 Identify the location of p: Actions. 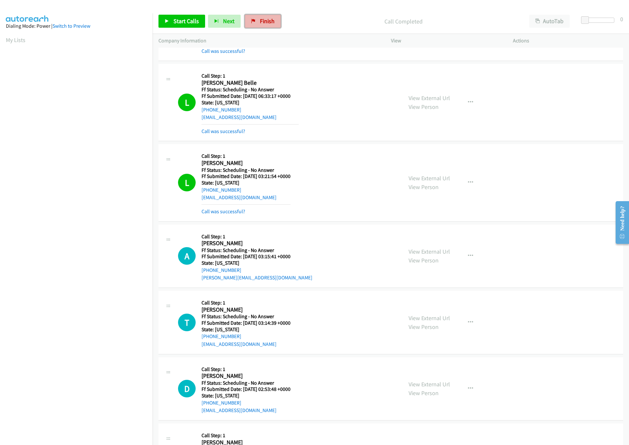
(568, 41).